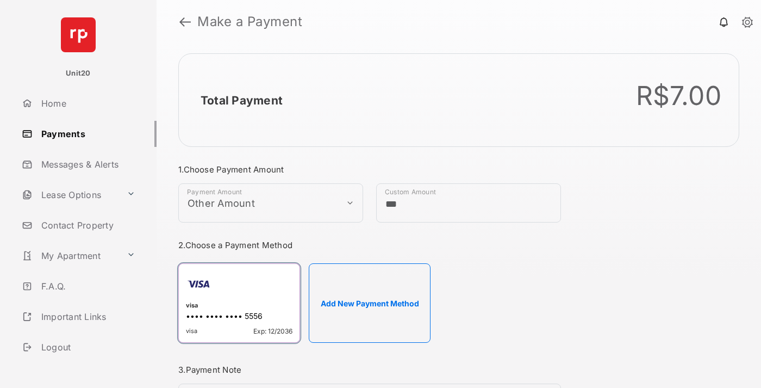 The image size is (761, 388). Describe the element at coordinates (87, 286) in the screenshot. I see `a: F.A.Q.` at that location.